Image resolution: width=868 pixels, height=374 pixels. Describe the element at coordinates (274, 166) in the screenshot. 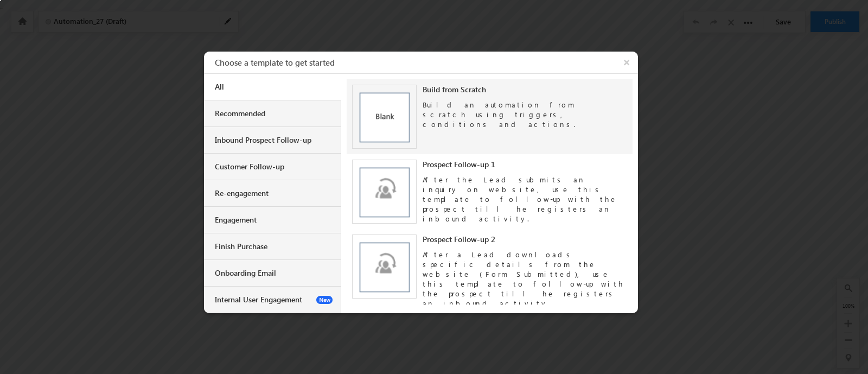

I see `div: Customer Follow-up` at that location.